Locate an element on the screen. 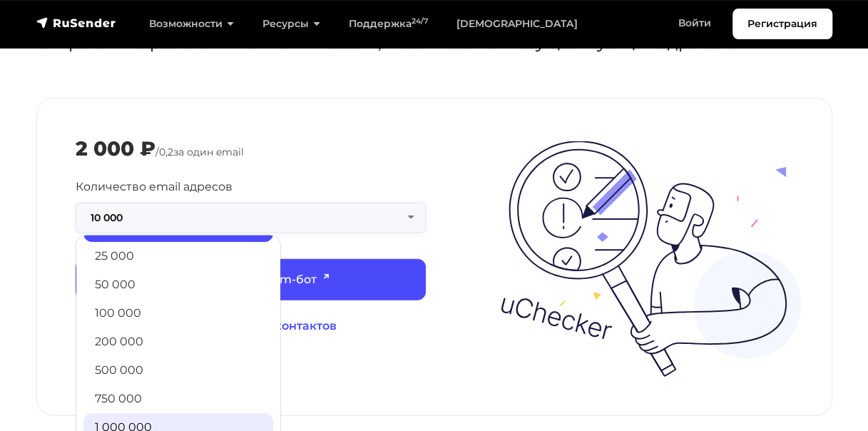  a: 750 000 is located at coordinates (178, 399).